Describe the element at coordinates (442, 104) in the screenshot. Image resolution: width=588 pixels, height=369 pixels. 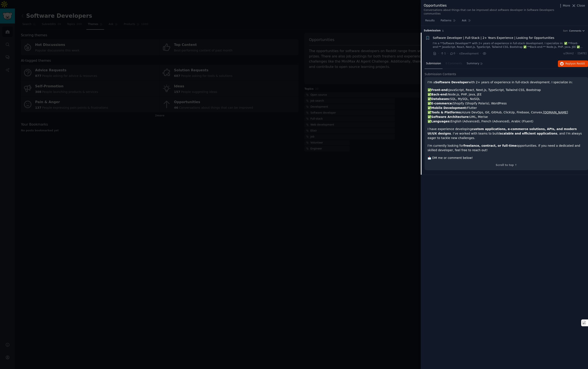
I see `strong: E-commerce:` at that location.